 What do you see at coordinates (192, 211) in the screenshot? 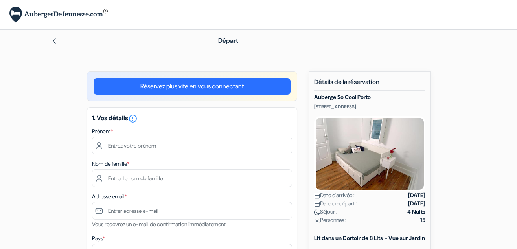
I see `input: Entrer adresse e-mail` at bounding box center [192, 211].